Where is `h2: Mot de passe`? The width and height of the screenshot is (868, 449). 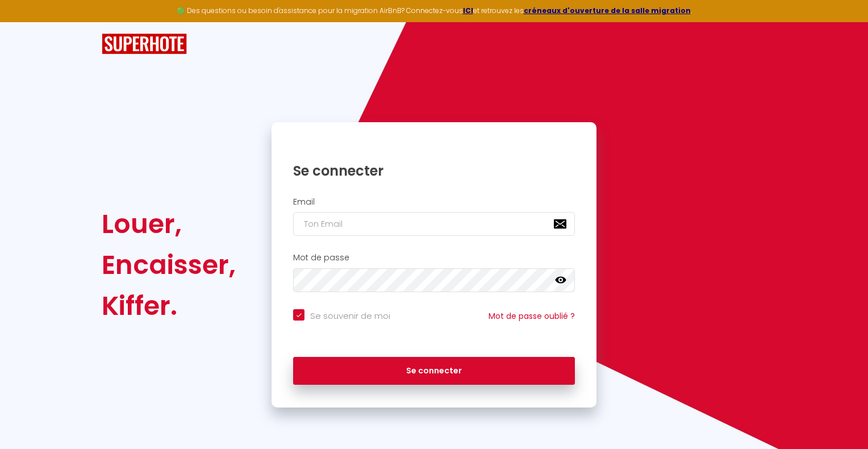
h2: Mot de passe is located at coordinates (434, 257).